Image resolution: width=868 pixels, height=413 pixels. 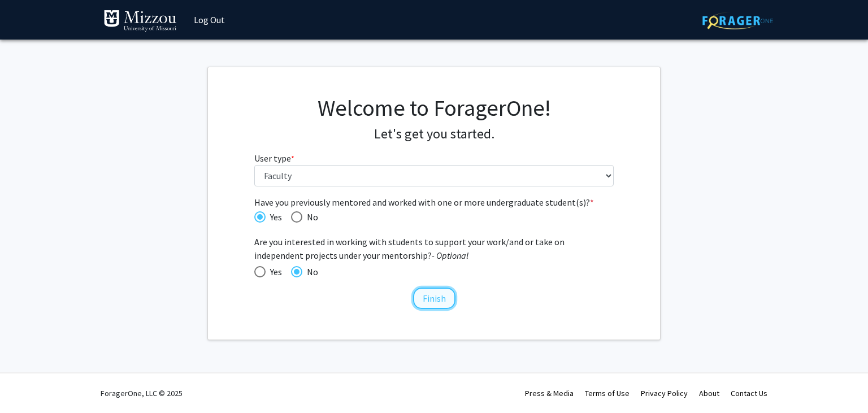 I want to click on a: Contact Us, so click(x=749, y=393).